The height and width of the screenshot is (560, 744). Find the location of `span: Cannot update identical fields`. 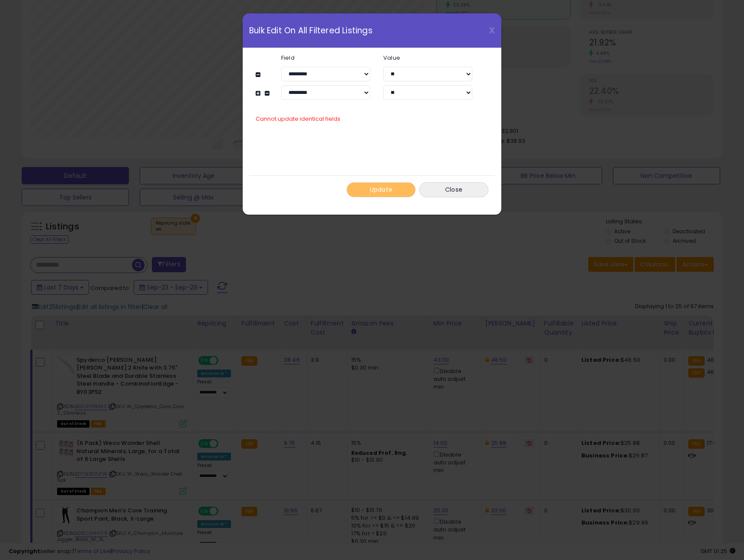

span: Cannot update identical fields is located at coordinates (298, 118).